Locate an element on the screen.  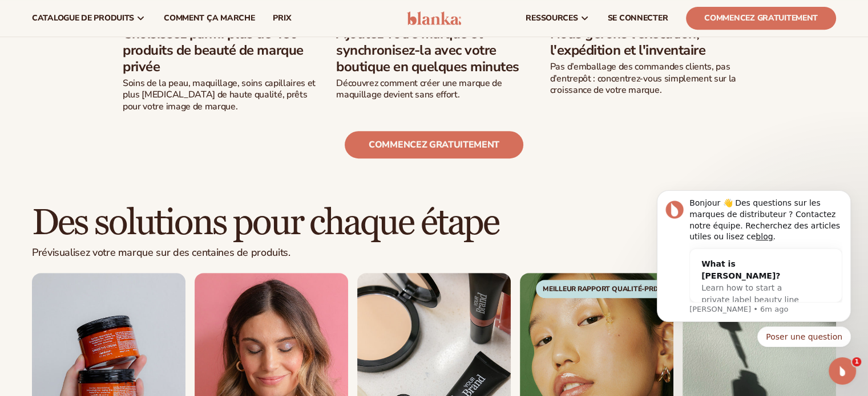
div: message notification from Lee, 6m ago. Hey there 👋 Have questions about private label? Talk to ou... is located at coordinates (114, 103).